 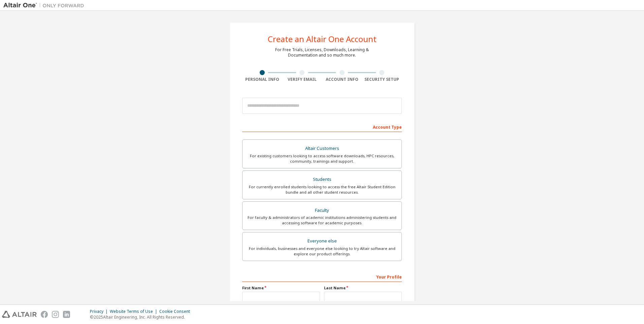 I want to click on div: Your Profile, so click(x=322, y=276).